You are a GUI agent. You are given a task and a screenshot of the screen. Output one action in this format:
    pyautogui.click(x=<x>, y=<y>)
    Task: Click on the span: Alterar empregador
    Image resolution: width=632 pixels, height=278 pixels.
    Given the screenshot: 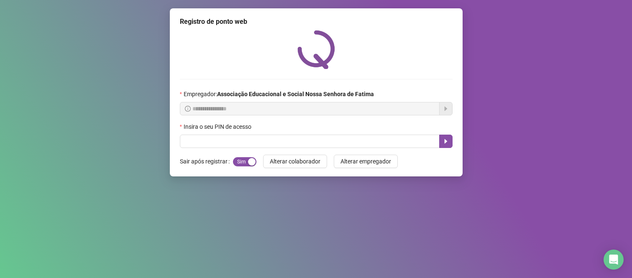 What is the action you would take?
    pyautogui.click(x=365, y=161)
    